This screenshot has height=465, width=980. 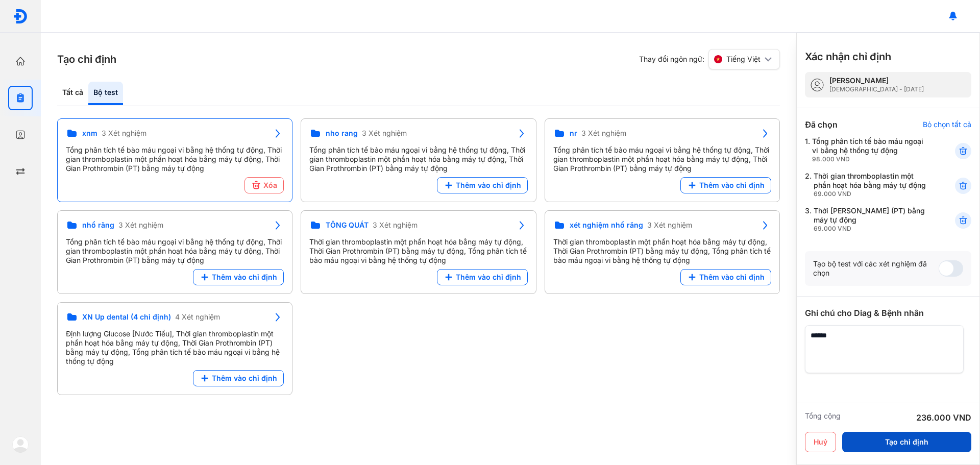 What do you see at coordinates (888, 313) in the screenshot?
I see `div: Ghi chú cho Diag & Bệnh nhân` at bounding box center [888, 313].